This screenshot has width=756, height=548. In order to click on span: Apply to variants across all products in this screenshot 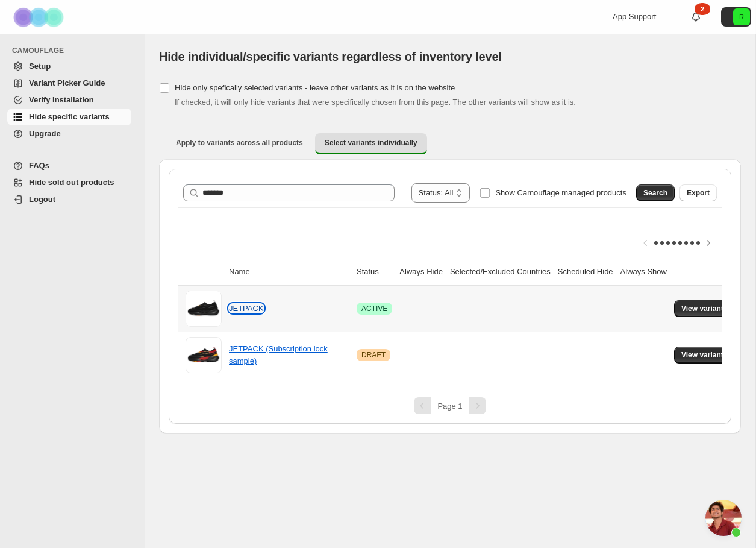, I will do `click(239, 143)`.